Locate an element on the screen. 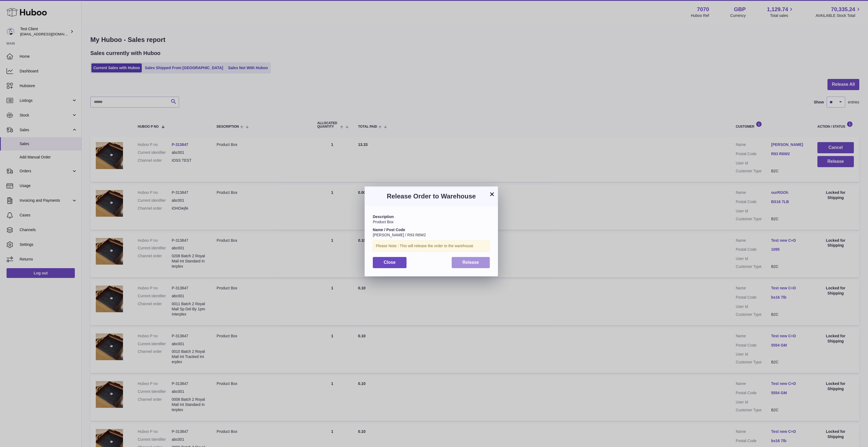 This screenshot has height=447, width=868. span: Close is located at coordinates (390, 262).